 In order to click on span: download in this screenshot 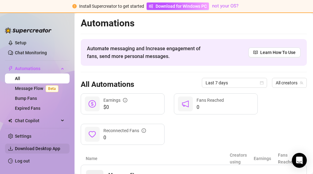, I will do `click(11, 149)`.